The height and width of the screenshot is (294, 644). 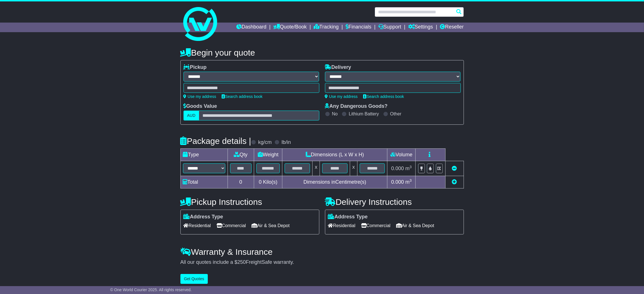 I want to click on td: Qty, so click(x=241, y=155).